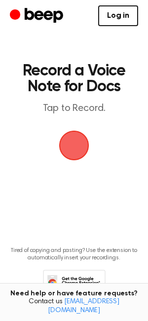 This screenshot has height=321, width=148. I want to click on img: Beep Logo, so click(74, 146).